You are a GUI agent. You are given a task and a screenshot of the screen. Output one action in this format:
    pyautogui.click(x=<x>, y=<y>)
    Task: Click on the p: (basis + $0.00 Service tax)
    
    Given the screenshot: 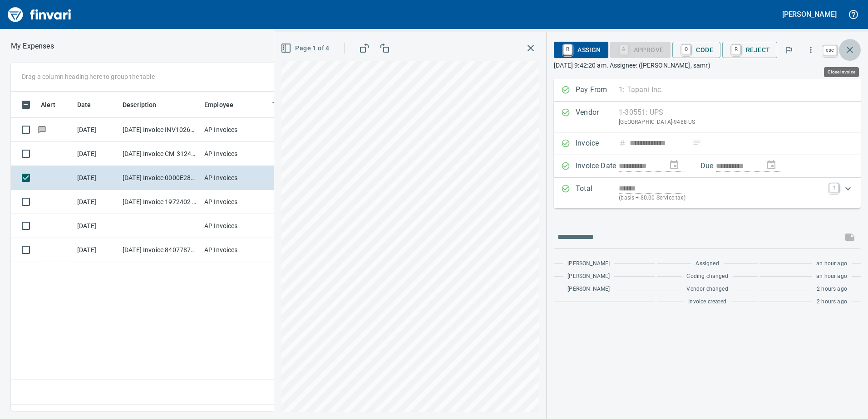 What is the action you would take?
    pyautogui.click(x=722, y=198)
    